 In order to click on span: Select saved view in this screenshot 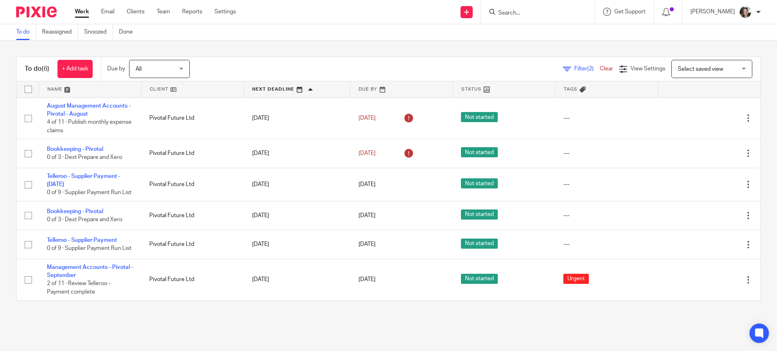, I will do `click(701, 69)`.